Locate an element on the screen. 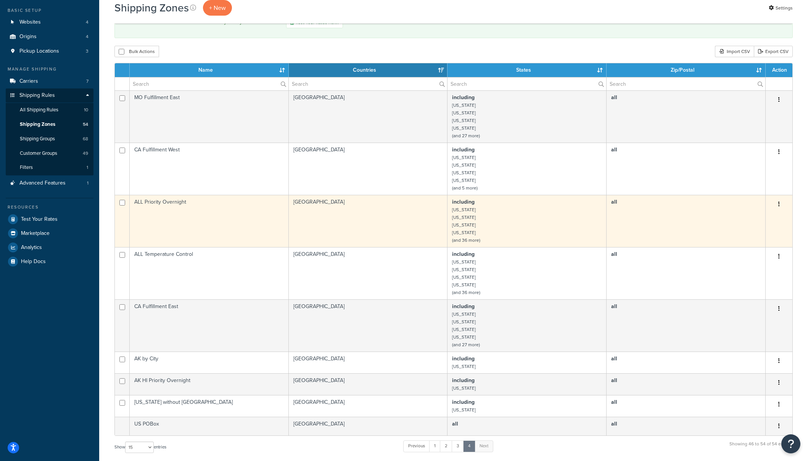 The image size is (808, 461). a: 4 is located at coordinates (469, 446).